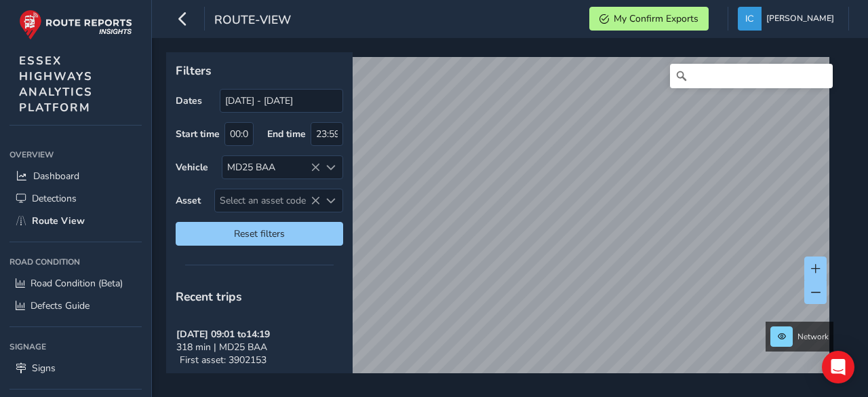 The image size is (868, 397). Describe the element at coordinates (192, 167) in the screenshot. I see `label: Vehicle` at that location.